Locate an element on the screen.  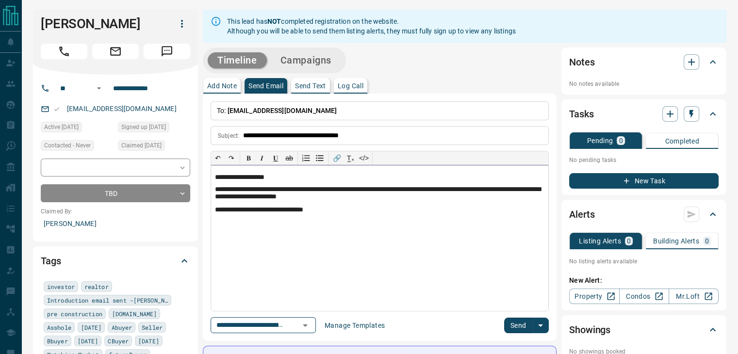
span: CBuyer is located at coordinates (118, 341).